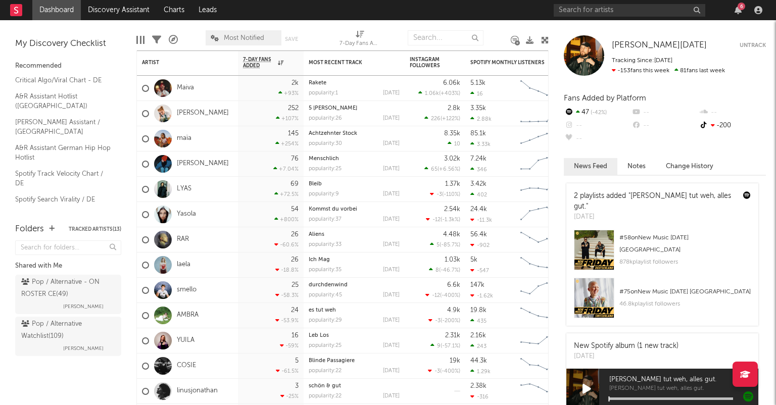 The image size is (776, 405). I want to click on div: -25 %, so click(289, 396).